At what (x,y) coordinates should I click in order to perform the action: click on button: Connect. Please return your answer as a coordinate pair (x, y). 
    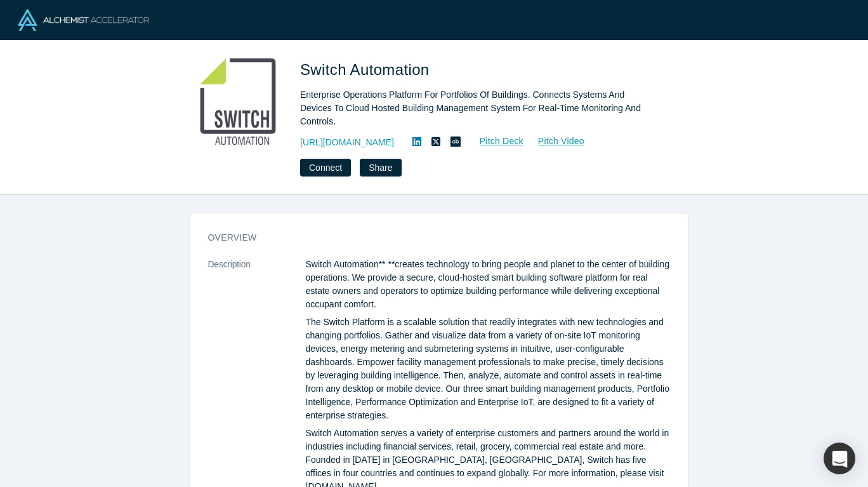
    Looking at the image, I should click on (326, 168).